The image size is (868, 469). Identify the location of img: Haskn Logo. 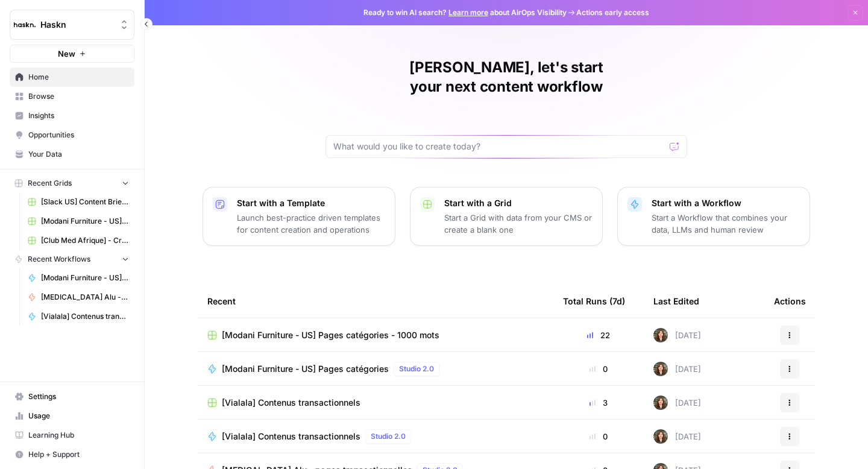
(25, 25).